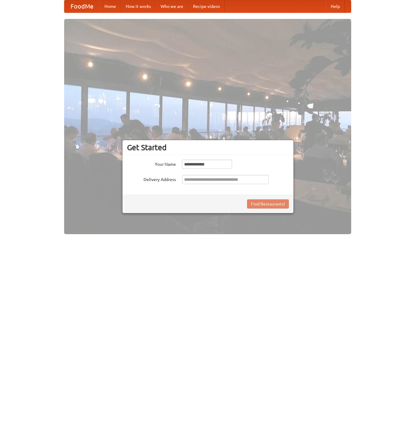 Image resolution: width=415 pixels, height=432 pixels. I want to click on a: How it works, so click(138, 6).